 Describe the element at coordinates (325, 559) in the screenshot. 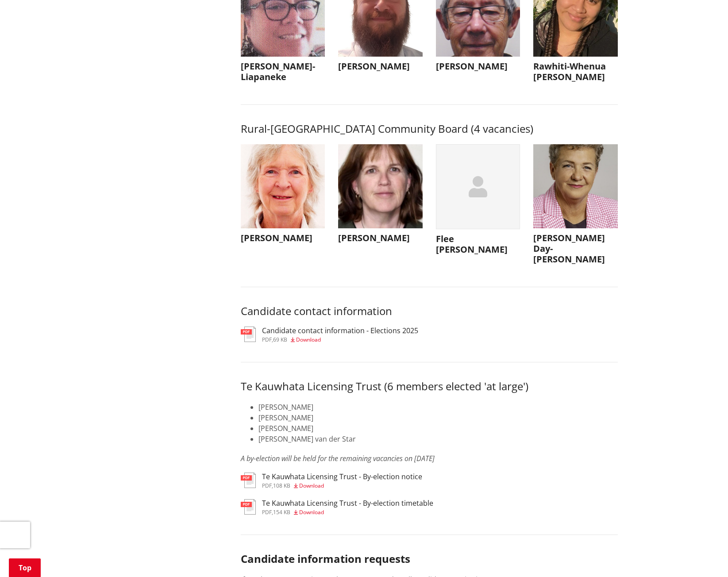

I see `strong: Candidate information requests` at that location.